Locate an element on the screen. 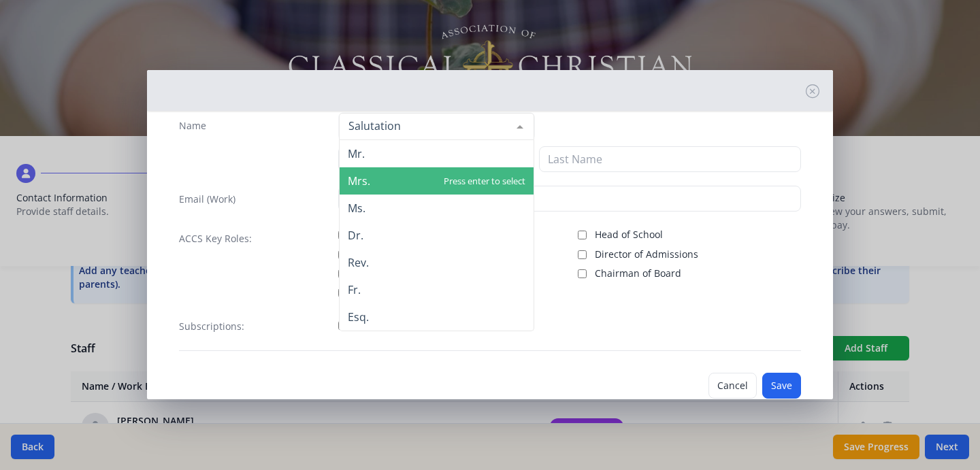  span: Mrs. is located at coordinates (358, 181).